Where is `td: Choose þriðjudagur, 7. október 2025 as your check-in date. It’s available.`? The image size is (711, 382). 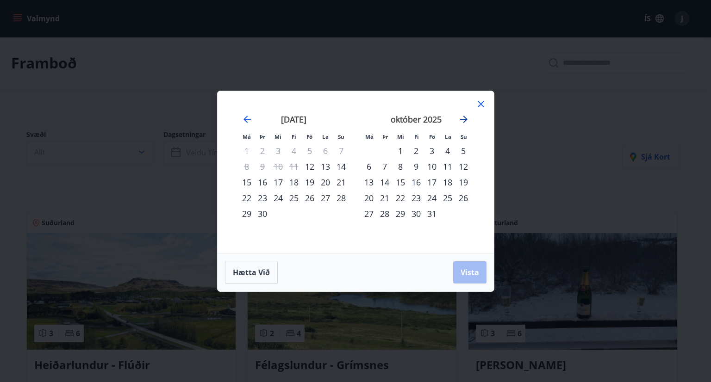
td: Choose þriðjudagur, 7. október 2025 as your check-in date. It’s available. is located at coordinates (385, 167).